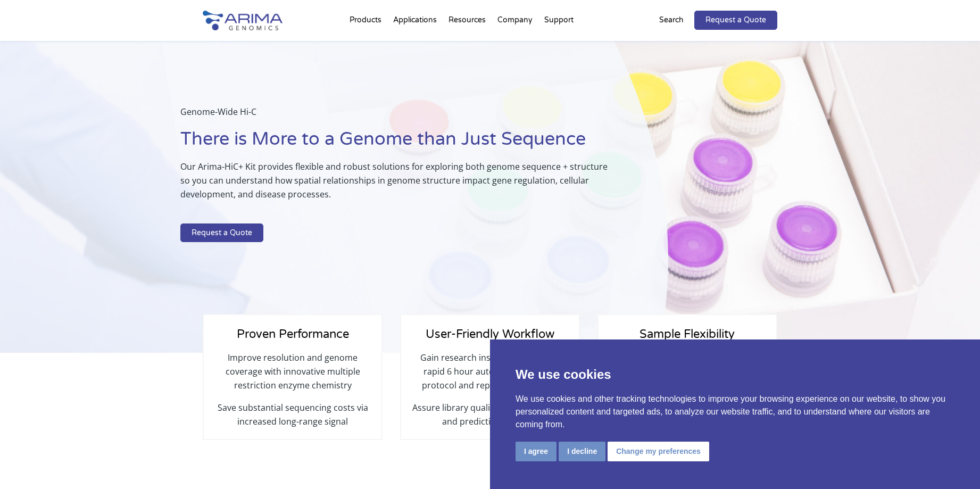  I want to click on span: User-Friendly Workflow, so click(490, 334).